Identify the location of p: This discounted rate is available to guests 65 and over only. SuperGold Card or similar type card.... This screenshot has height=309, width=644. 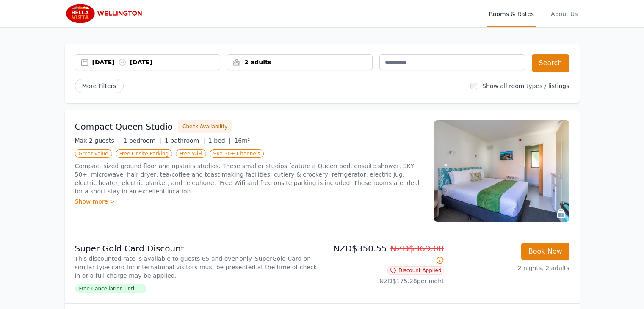
(197, 267).